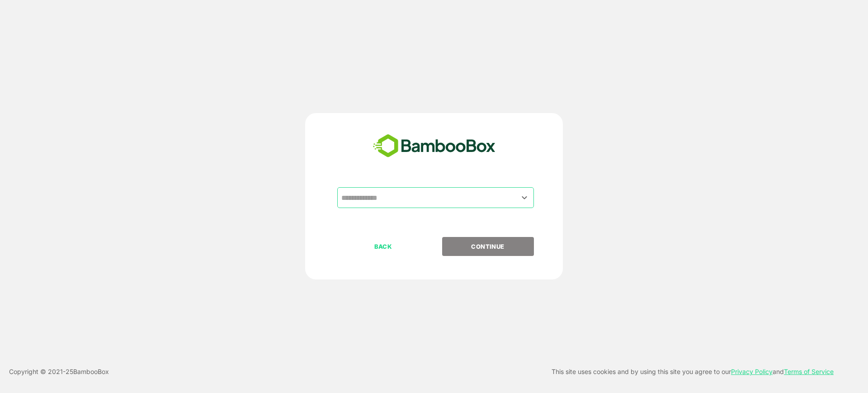  Describe the element at coordinates (434, 146) in the screenshot. I see `img: bamboobox` at that location.